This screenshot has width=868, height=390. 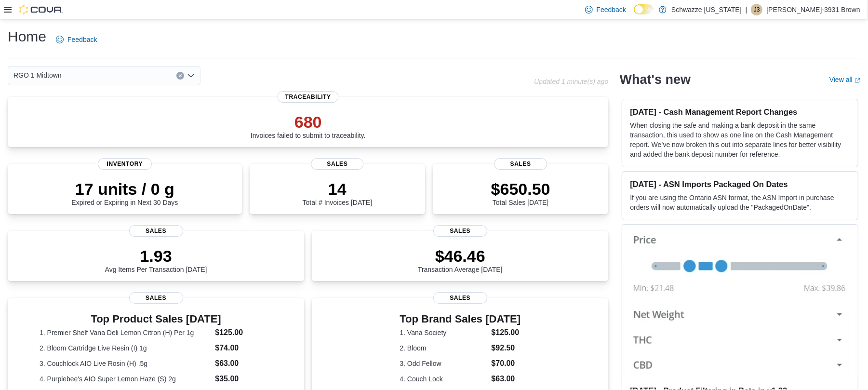 What do you see at coordinates (156, 256) in the screenshot?
I see `p: 1.93` at bounding box center [156, 256].